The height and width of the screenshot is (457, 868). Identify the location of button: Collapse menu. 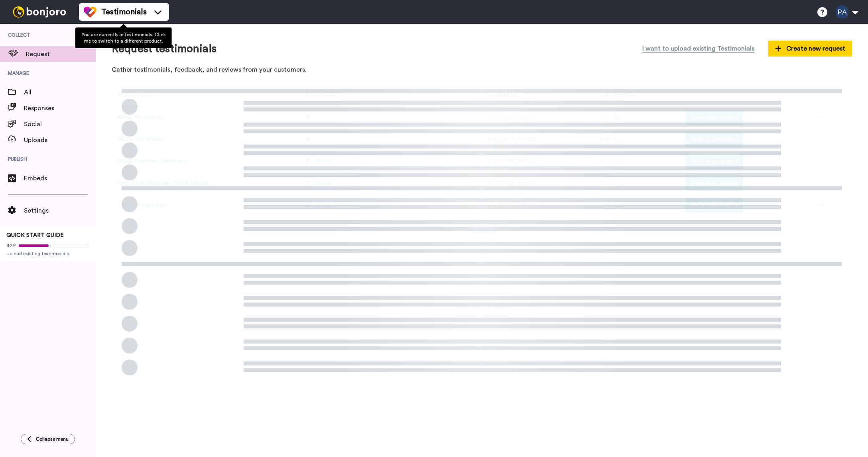
(48, 439).